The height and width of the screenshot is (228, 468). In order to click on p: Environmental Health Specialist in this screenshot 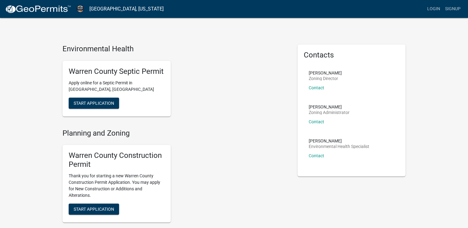, I will do `click(339, 147)`.